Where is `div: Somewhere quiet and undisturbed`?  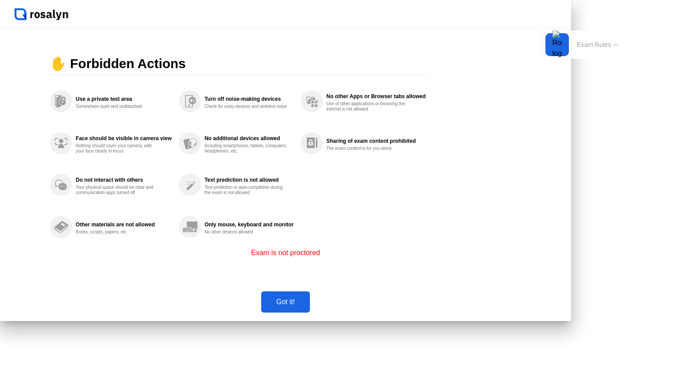 div: Somewhere quiet and undisturbed is located at coordinates (117, 107).